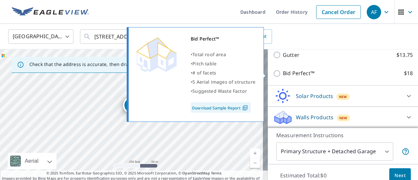  Describe the element at coordinates (50, 12) in the screenshot. I see `img: EV Logo` at that location.